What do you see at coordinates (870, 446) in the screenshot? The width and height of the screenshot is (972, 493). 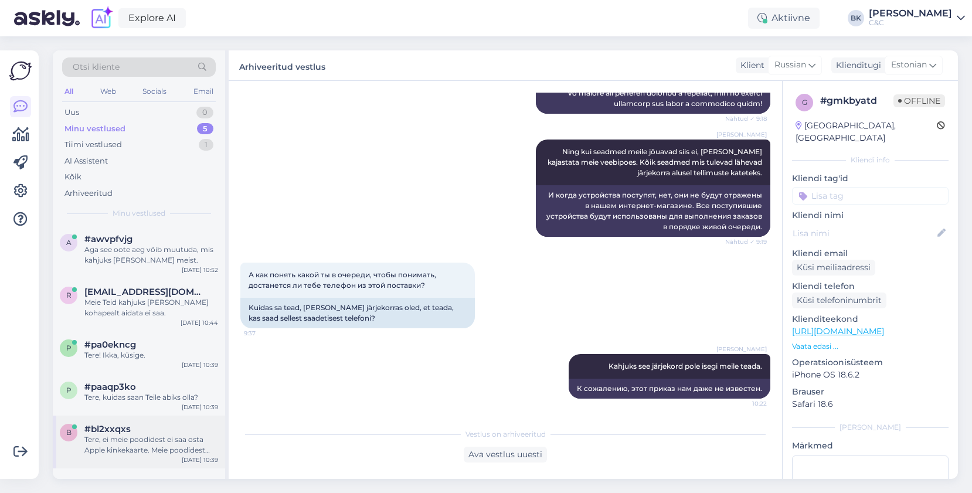 I see `p: Märkmed` at bounding box center [870, 446].